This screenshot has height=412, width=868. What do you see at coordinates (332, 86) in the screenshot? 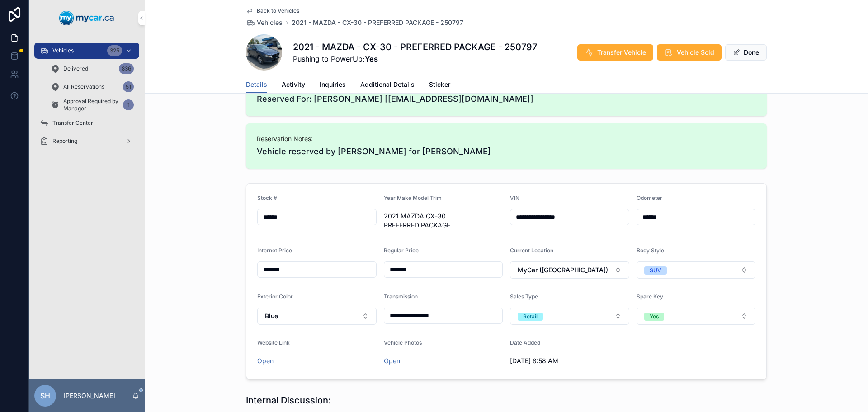
I see `a: Inquiries` at bounding box center [332, 86].